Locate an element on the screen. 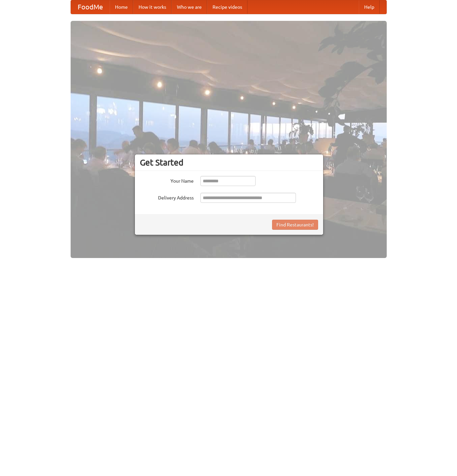 The height and width of the screenshot is (476, 457). label: Your Name is located at coordinates (167, 180).